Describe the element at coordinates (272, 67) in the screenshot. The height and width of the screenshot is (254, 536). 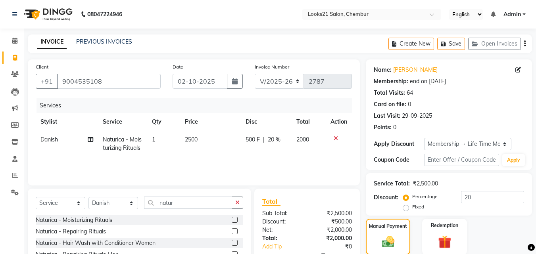
I see `label: Invoice Number` at that location.